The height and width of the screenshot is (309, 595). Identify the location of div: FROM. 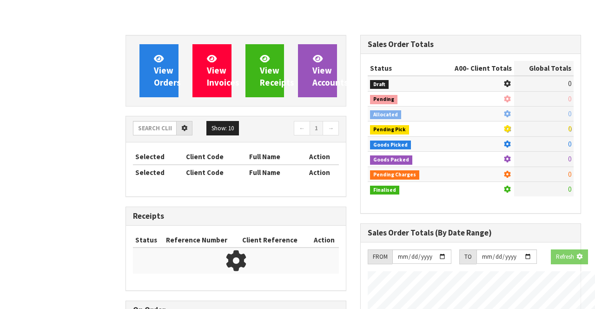
(380, 256).